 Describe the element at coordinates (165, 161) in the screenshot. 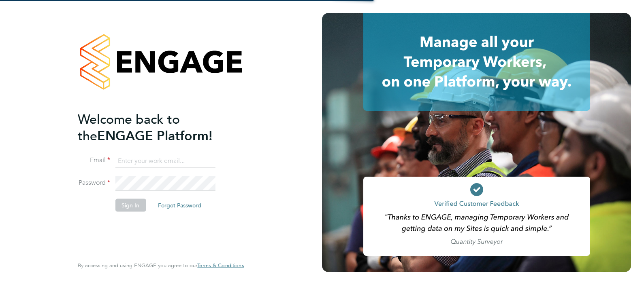

I see `input: Enter your work email...` at that location.